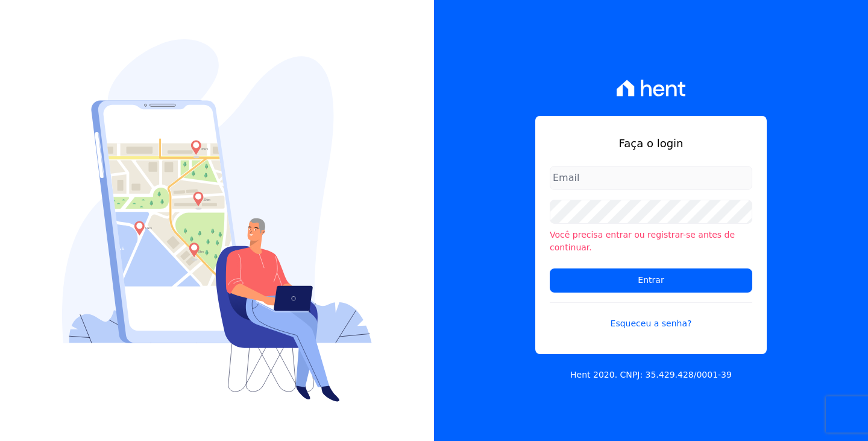  Describe the element at coordinates (651, 375) in the screenshot. I see `p: Hent 2020. CNPJ: 35.429.428/0001-39` at that location.